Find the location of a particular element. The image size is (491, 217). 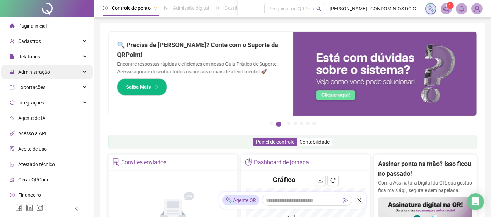

p: Encontre respostas rápidas e eficientes em nosso Guia Prático de Suporte. Acesse agora e descubra... is located at coordinates (200, 68).